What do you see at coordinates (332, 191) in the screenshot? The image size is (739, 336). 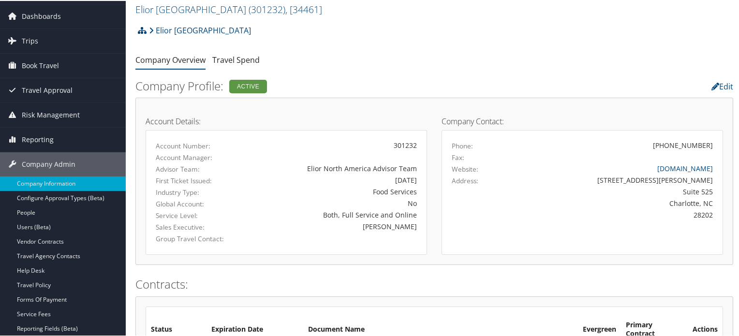 I see `div: Food Services` at bounding box center [332, 191].